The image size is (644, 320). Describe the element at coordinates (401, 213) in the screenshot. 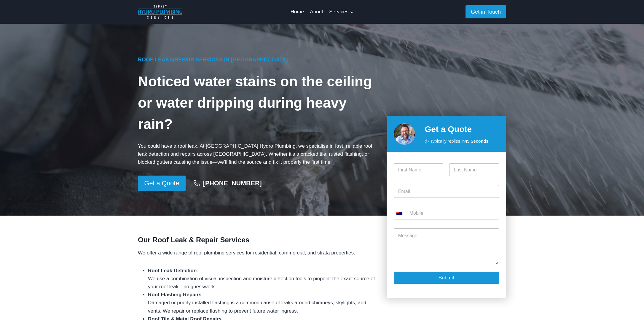

I see `button: Selected country` at that location.